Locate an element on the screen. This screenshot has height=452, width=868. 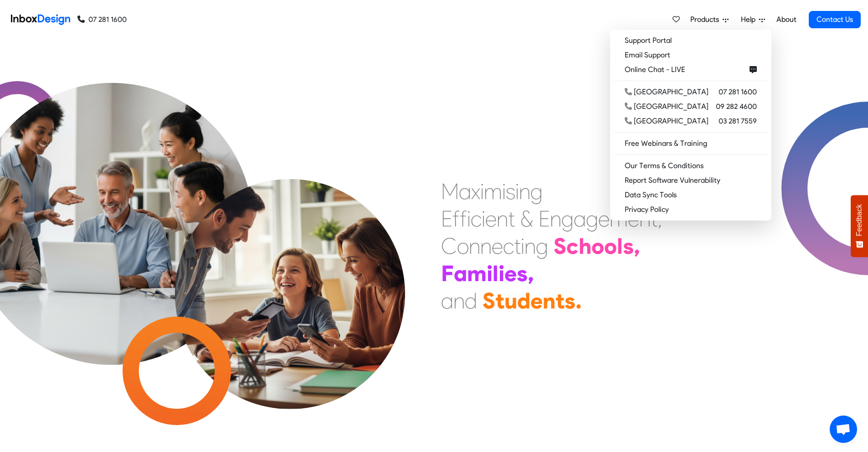
a: Free Webinars & Training is located at coordinates (690, 143).